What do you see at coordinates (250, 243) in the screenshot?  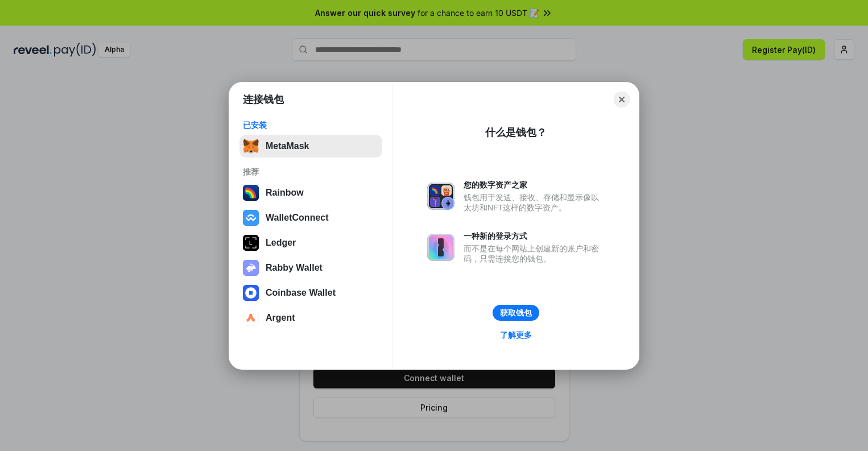 I see `img: svg+xml,%3Csvg%20xmlns%3D%22http%3A%2F%2Fwww.w3.org%2F2000%2Fsvg%22%20width%3D%2228%22%20height%3...` at bounding box center [250, 243].